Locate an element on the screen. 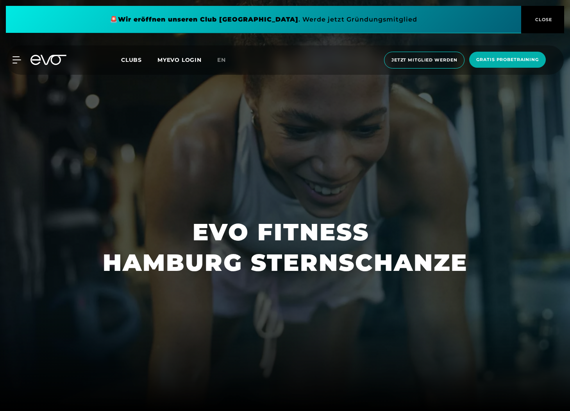 This screenshot has height=411, width=570. span: Clubs is located at coordinates (131, 60).